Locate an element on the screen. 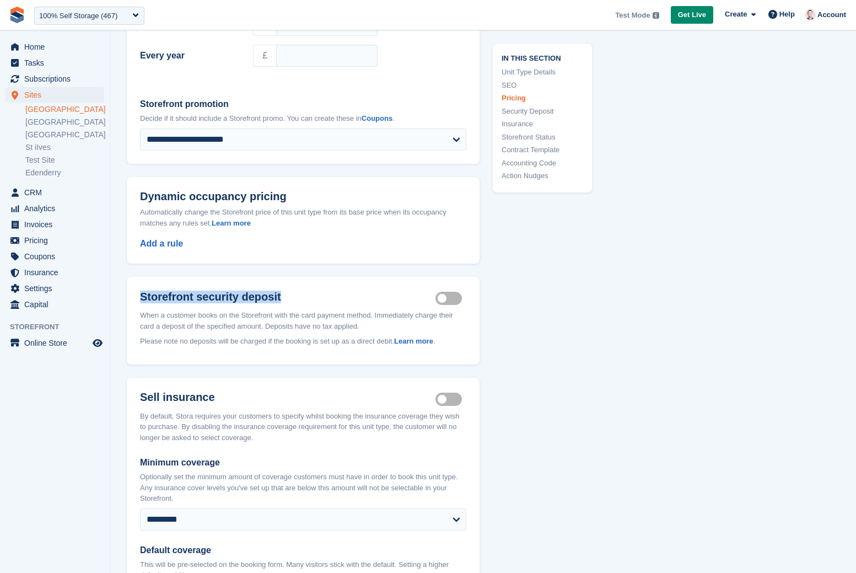  span: Sites is located at coordinates (57, 95).